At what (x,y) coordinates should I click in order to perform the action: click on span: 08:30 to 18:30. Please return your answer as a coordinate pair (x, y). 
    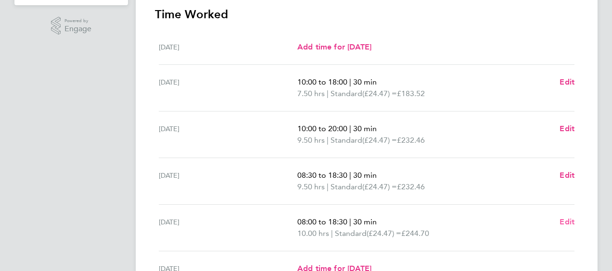
    Looking at the image, I should click on (322, 175).